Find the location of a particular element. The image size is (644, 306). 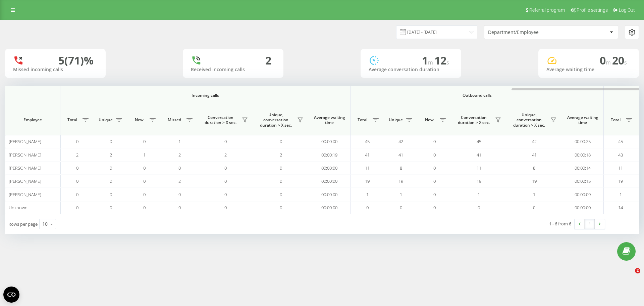

span: Incoming calls is located at coordinates (205, 96).